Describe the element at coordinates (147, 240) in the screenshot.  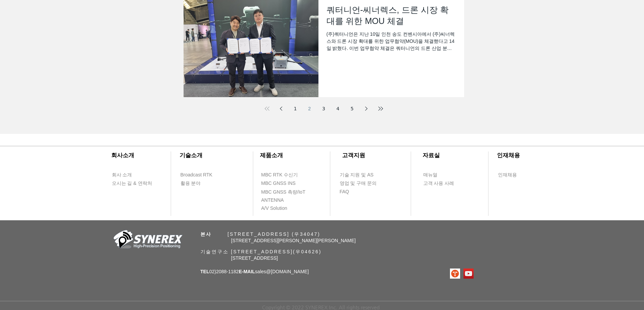
I see `img: 회사_로고-removebg-preview.png` at that location.